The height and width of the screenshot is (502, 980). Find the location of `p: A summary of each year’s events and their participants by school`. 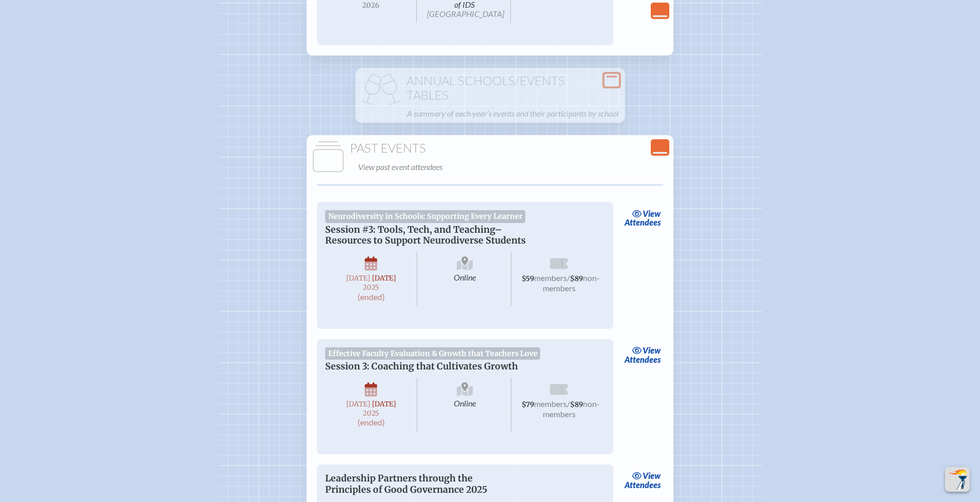

p: A summary of each year’s events and their participants by school is located at coordinates (513, 113).